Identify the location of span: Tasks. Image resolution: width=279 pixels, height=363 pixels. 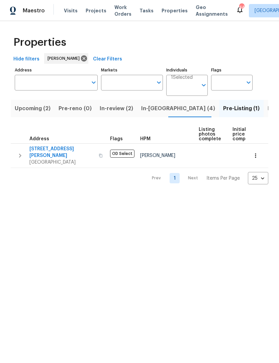
(146, 11).